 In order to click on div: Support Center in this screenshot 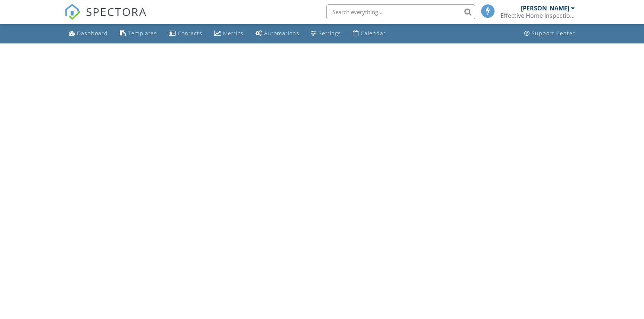, I will do `click(553, 33)`.